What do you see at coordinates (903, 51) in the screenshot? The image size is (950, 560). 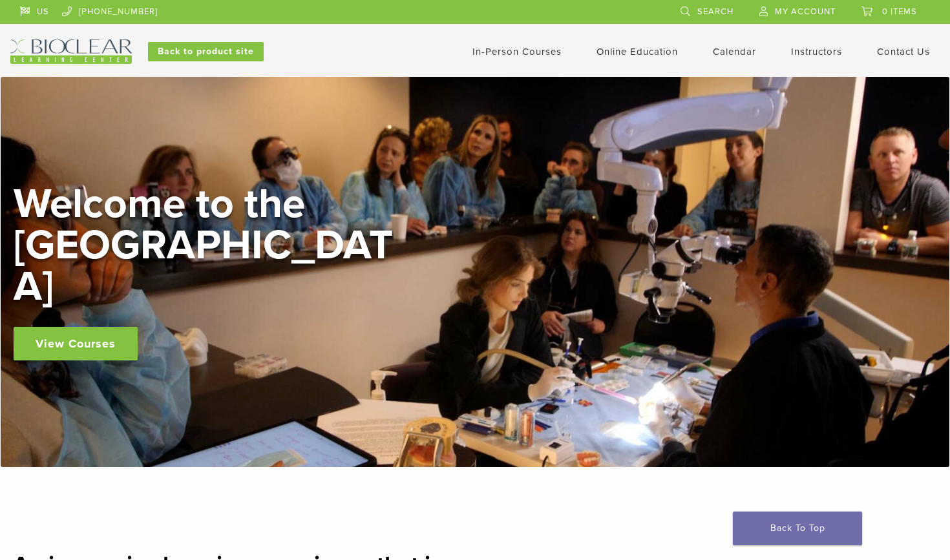 I see `a: Contact Us` at bounding box center [903, 51].